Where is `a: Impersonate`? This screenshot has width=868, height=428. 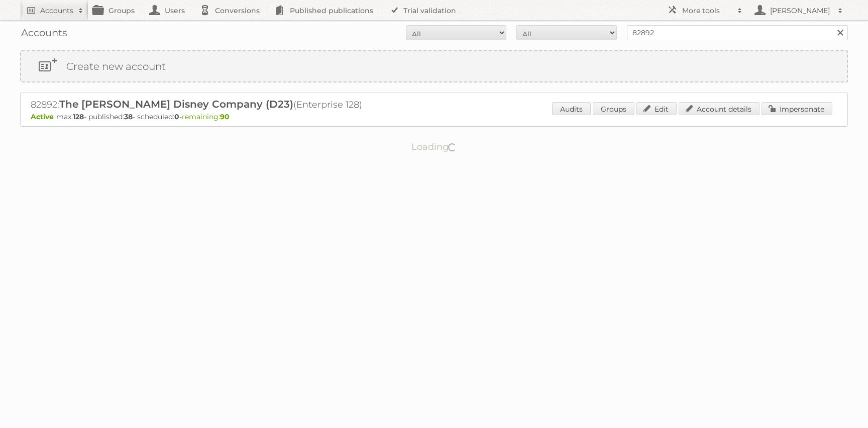 a: Impersonate is located at coordinates (797, 108).